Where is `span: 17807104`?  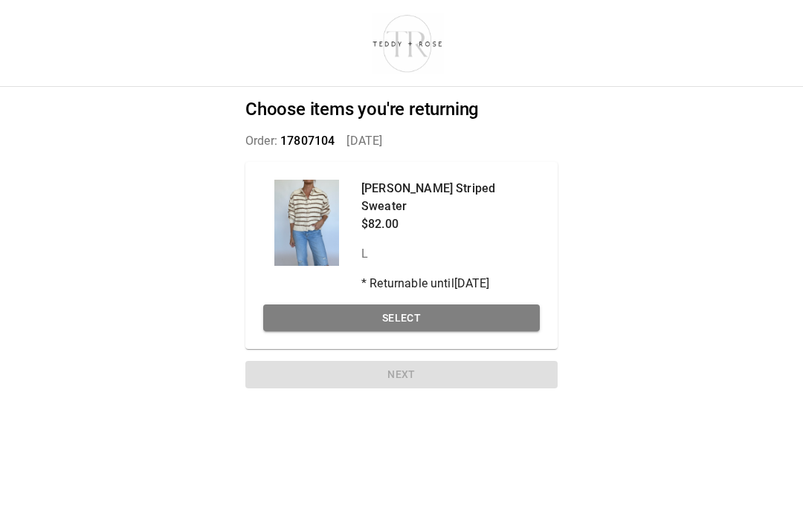 span: 17807104 is located at coordinates (307, 140).